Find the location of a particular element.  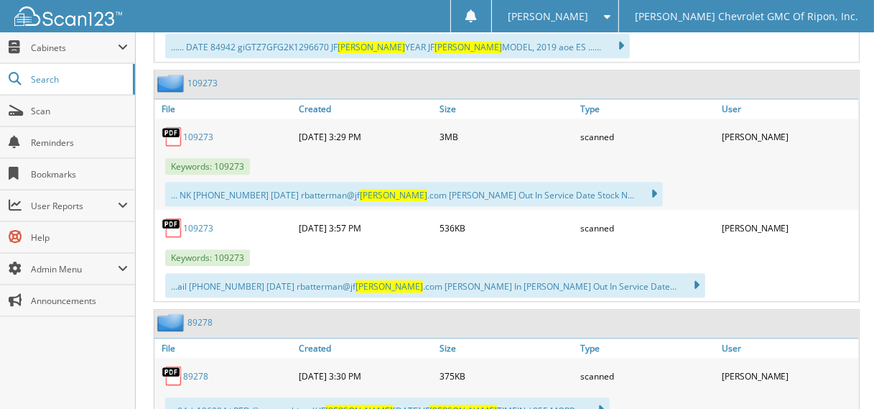

span: Cabinets is located at coordinates (74, 47).